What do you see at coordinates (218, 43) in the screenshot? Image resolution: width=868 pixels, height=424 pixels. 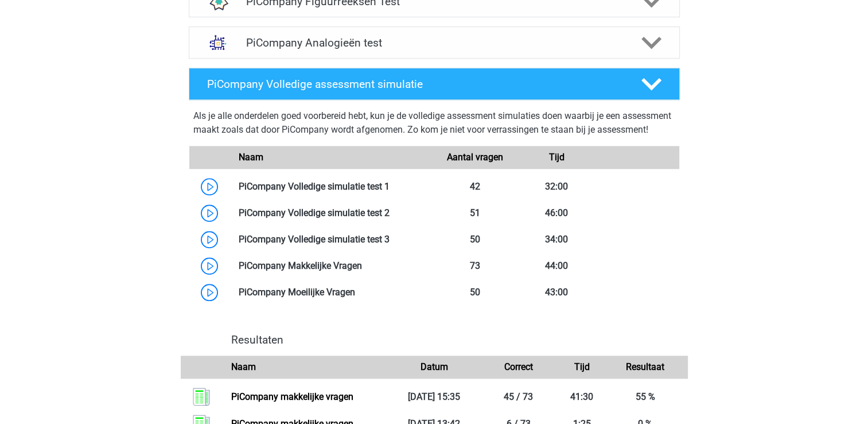 I see `img: analogieen` at bounding box center [218, 43].